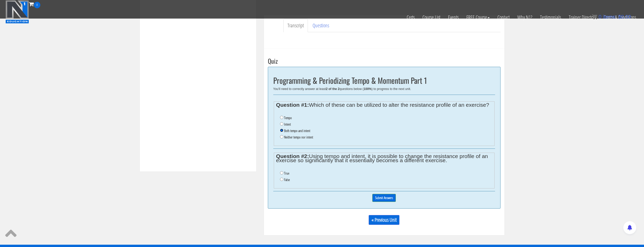 The width and height of the screenshot is (644, 247). Describe the element at coordinates (287, 180) in the screenshot. I see `label: False` at that location.